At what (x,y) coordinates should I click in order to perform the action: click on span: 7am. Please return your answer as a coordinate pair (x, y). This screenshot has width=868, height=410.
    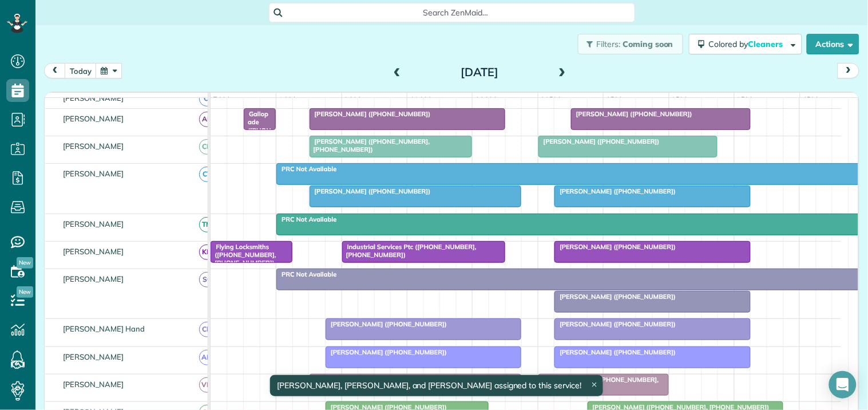
    Looking at the image, I should click on (221, 100).